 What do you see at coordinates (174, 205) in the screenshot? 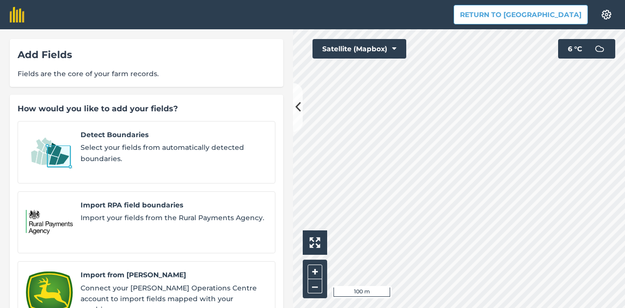
I see `span: Import RPA field boundaries` at bounding box center [174, 205].